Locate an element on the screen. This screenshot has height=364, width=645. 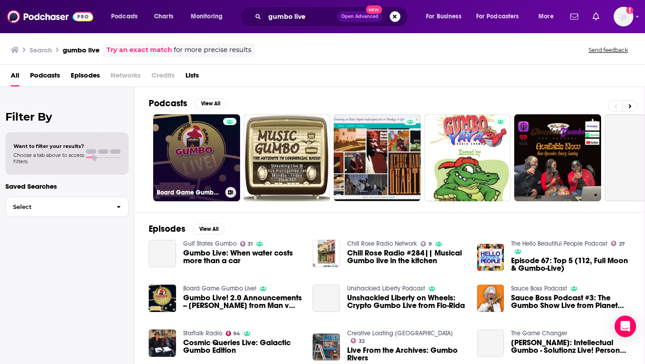
a: PodcastsView All is located at coordinates (188, 103).